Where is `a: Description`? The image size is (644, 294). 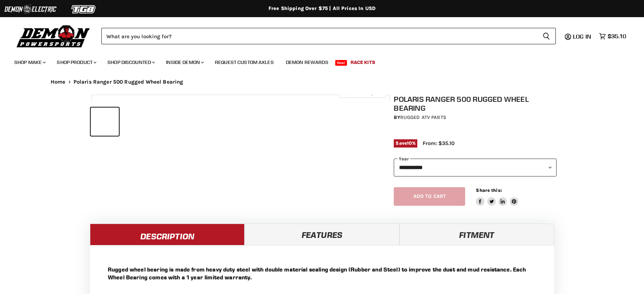
a: Description is located at coordinates (167, 234).